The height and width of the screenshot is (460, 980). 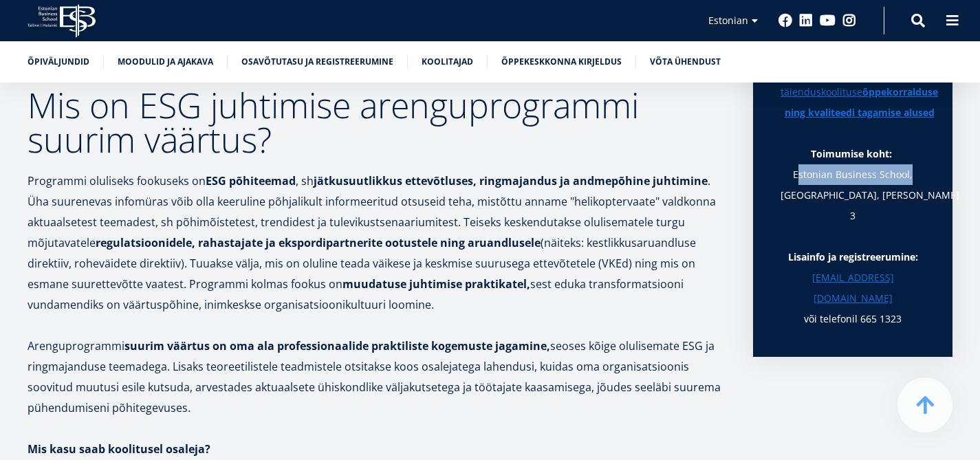 I want to click on a: Õpiväljundid, so click(x=59, y=62).